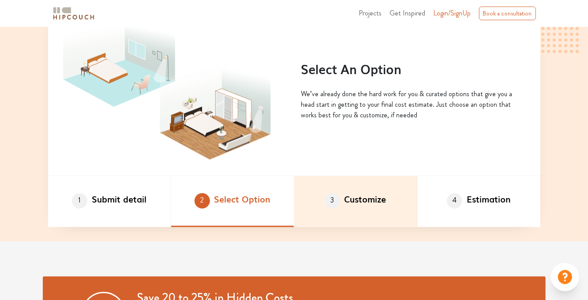 This screenshot has width=588, height=300. What do you see at coordinates (79, 201) in the screenshot?
I see `span: 1` at bounding box center [79, 201].